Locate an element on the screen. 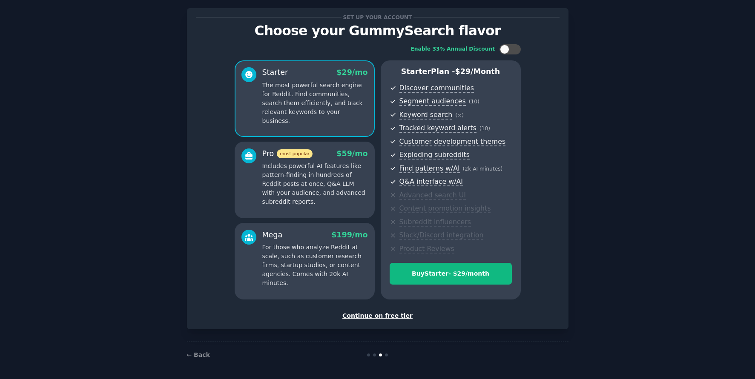  span: $ 59 /mo is located at coordinates (352, 154).